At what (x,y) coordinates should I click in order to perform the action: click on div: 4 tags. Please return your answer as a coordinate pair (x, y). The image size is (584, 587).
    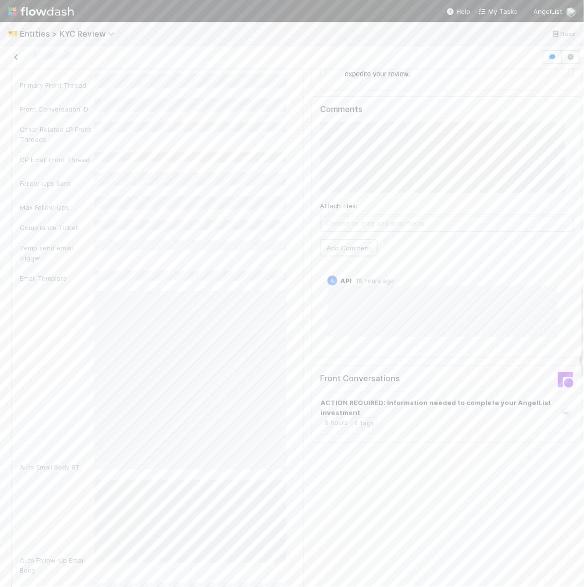
    Looking at the image, I should click on (364, 423).